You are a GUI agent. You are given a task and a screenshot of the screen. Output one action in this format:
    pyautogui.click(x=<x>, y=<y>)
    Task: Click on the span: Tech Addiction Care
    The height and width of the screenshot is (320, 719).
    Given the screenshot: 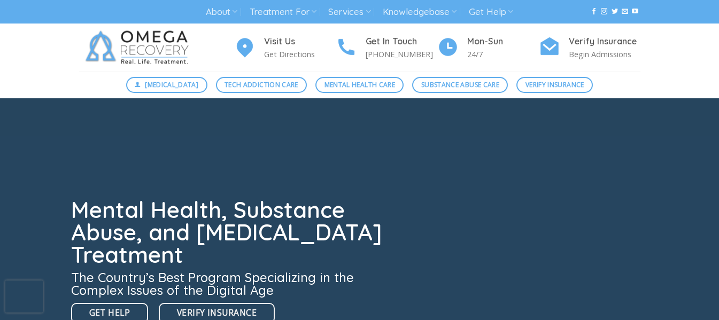 What is the action you would take?
    pyautogui.click(x=262, y=85)
    